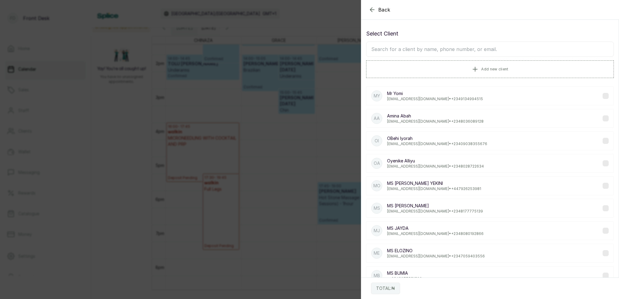  Describe the element at coordinates (377, 186) in the screenshot. I see `p: MO` at that location.